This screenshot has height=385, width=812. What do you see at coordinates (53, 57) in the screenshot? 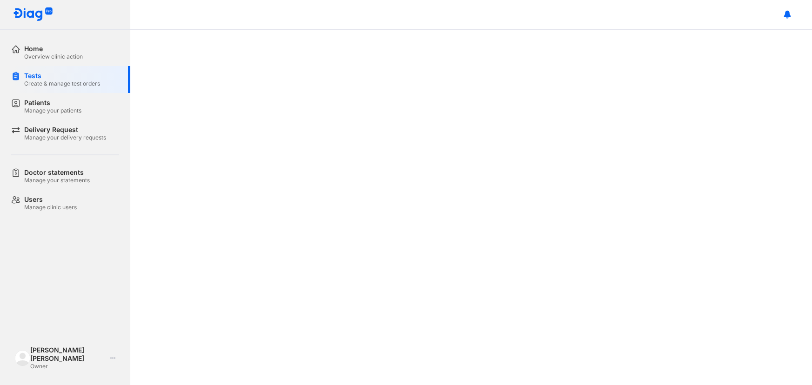
I see `div: Overview clinic action` at bounding box center [53, 57].